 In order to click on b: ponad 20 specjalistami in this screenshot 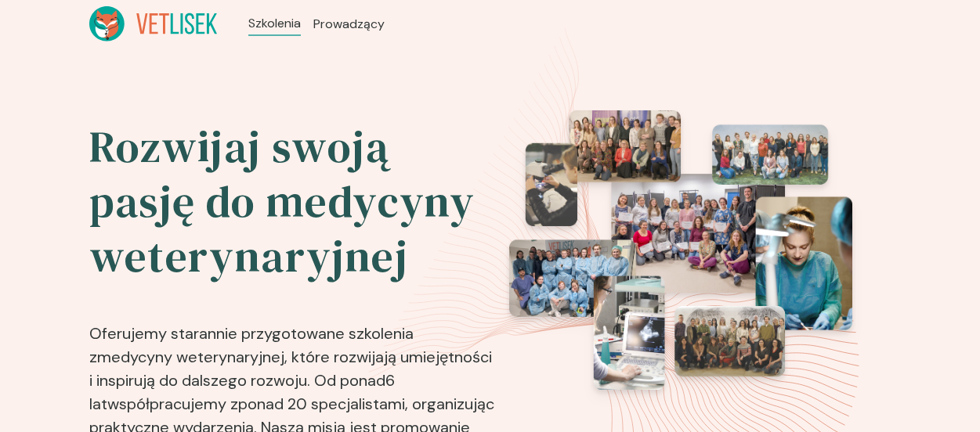, I will do `click(321, 404)`.